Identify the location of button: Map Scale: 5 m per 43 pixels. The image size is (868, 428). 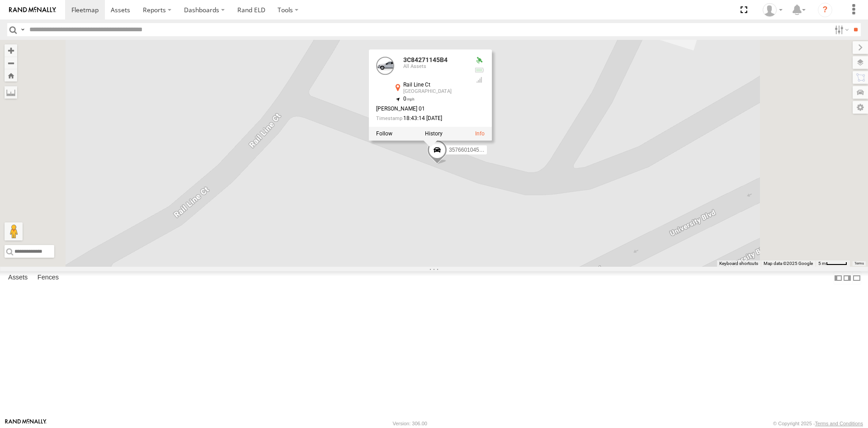
(833, 264).